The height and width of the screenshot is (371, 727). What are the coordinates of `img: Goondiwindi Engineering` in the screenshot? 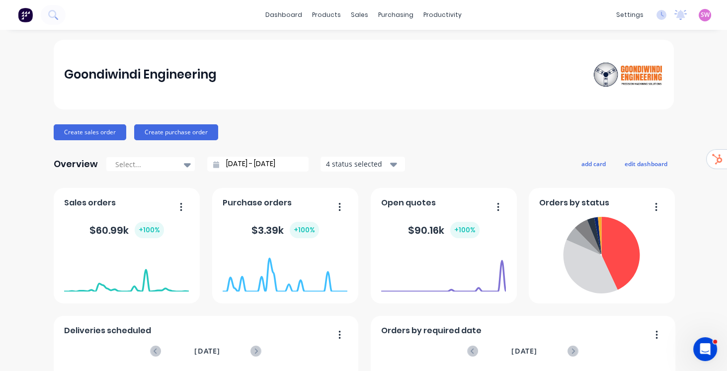 It's located at (628, 75).